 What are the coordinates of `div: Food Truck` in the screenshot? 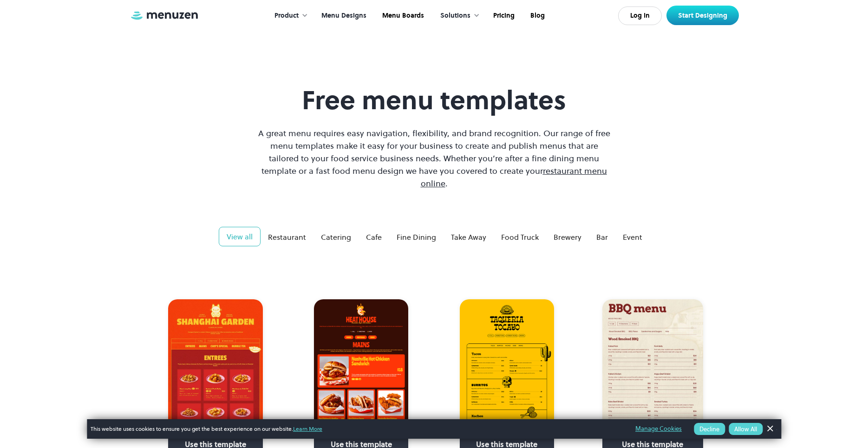 It's located at (520, 237).